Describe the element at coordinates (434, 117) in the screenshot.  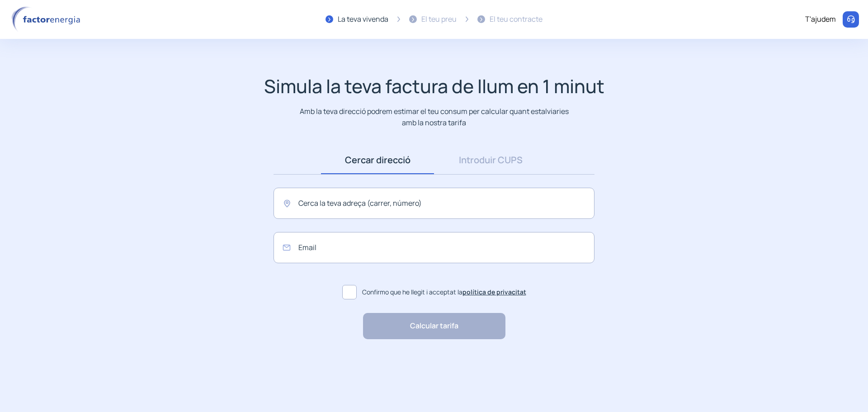
I see `p: Amb la teva direcció podrem estimar el teu consum per calcular quant estalviaries amb la nostra t...` at that location.